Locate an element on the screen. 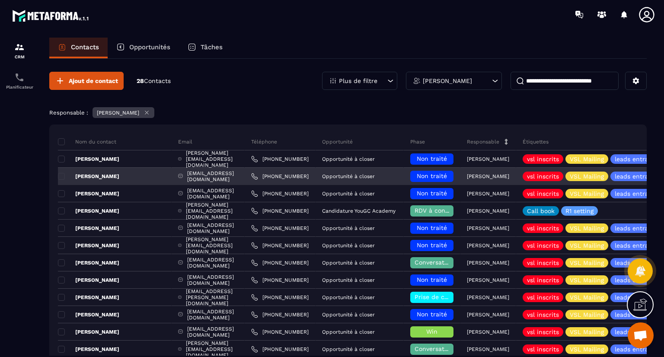 This screenshot has height=357, width=664. span: Ajout de contact is located at coordinates (93, 81).